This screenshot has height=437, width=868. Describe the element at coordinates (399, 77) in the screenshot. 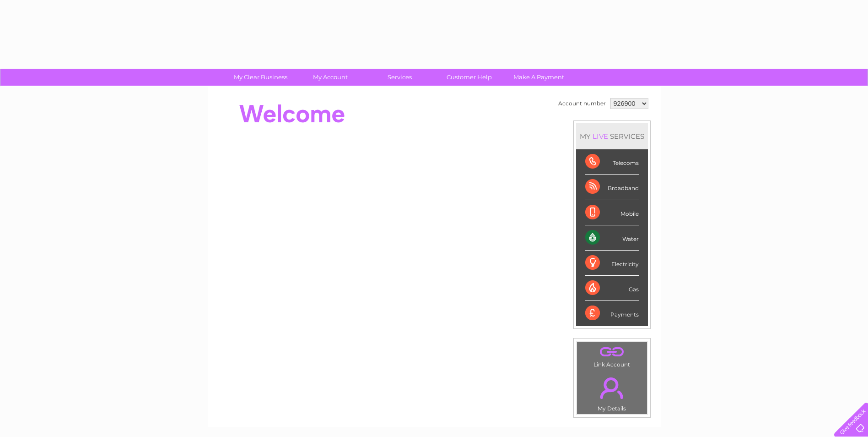

I see `a: Services` at that location.